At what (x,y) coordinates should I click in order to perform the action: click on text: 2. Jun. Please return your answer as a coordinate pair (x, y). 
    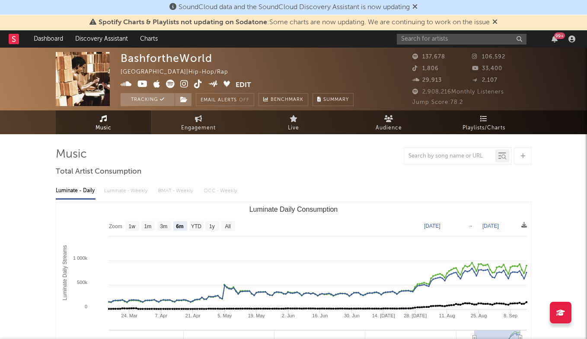
    Looking at the image, I should click on (288, 315).